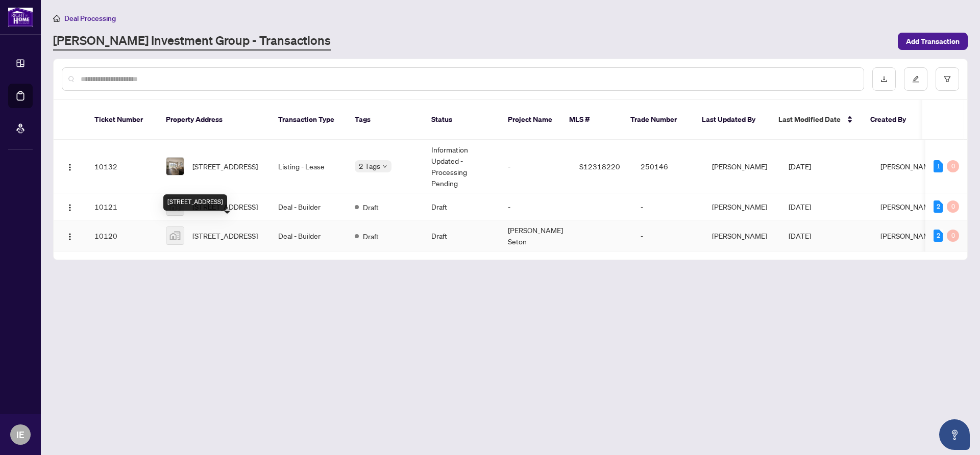  I want to click on th: Tags, so click(385, 120).